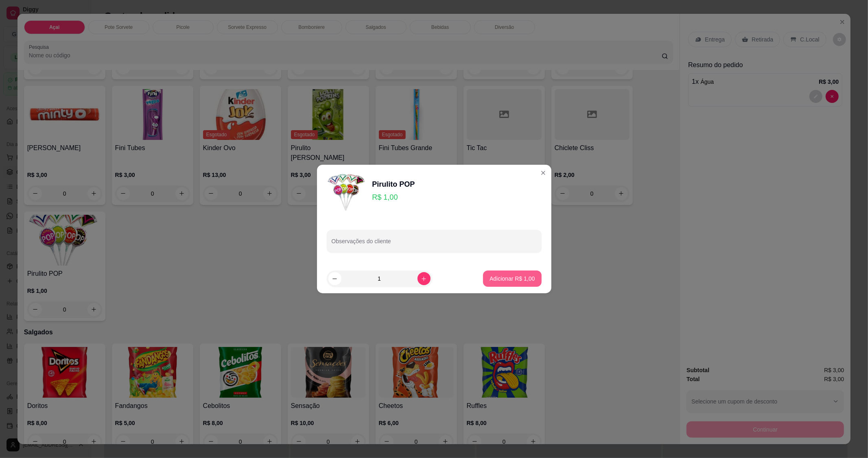 The height and width of the screenshot is (458, 868). What do you see at coordinates (393, 185) in the screenshot?
I see `div: Pirulito POP` at bounding box center [393, 185].